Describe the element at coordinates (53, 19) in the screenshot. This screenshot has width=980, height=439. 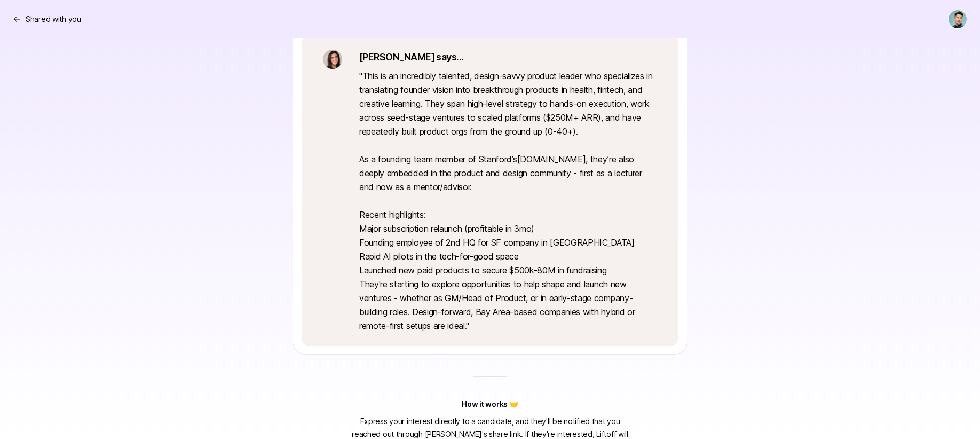
I see `p: Shared with you` at that location.